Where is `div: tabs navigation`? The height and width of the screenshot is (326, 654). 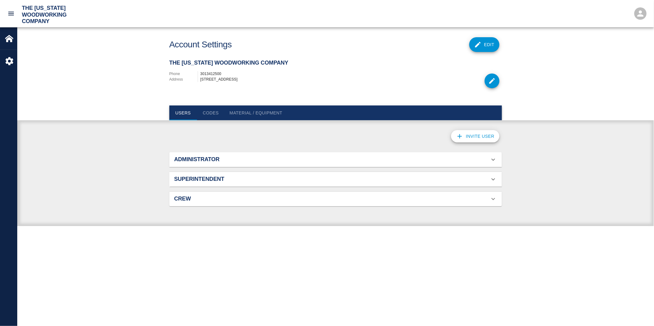
div: tabs navigation is located at coordinates (335, 113).